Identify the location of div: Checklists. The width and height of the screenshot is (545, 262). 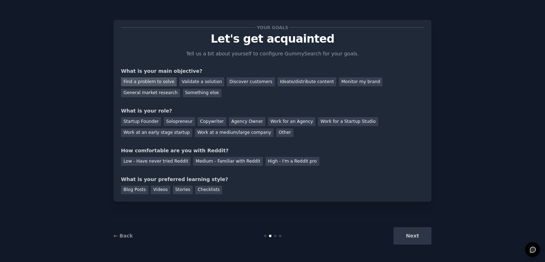
(208, 190).